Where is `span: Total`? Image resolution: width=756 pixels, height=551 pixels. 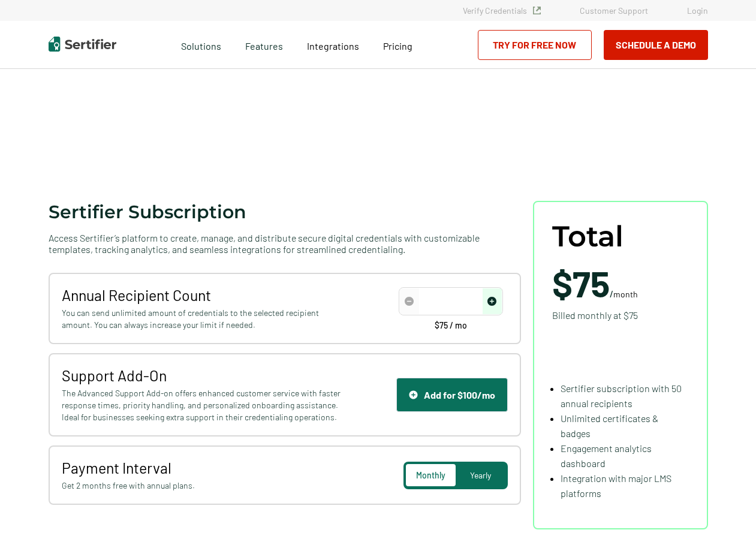
span: Total is located at coordinates (588, 237).